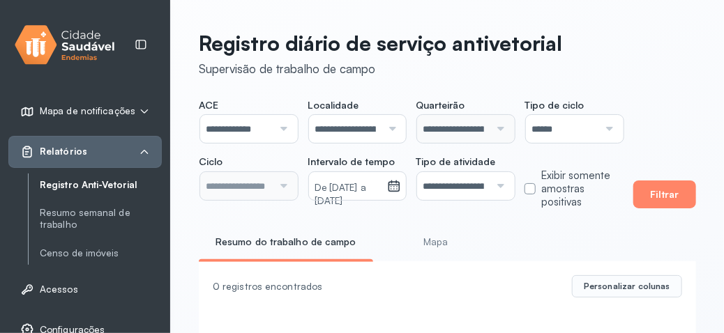 This screenshot has height=333, width=724. What do you see at coordinates (100, 253) in the screenshot?
I see `a: Censo de imóveis` at bounding box center [100, 253].